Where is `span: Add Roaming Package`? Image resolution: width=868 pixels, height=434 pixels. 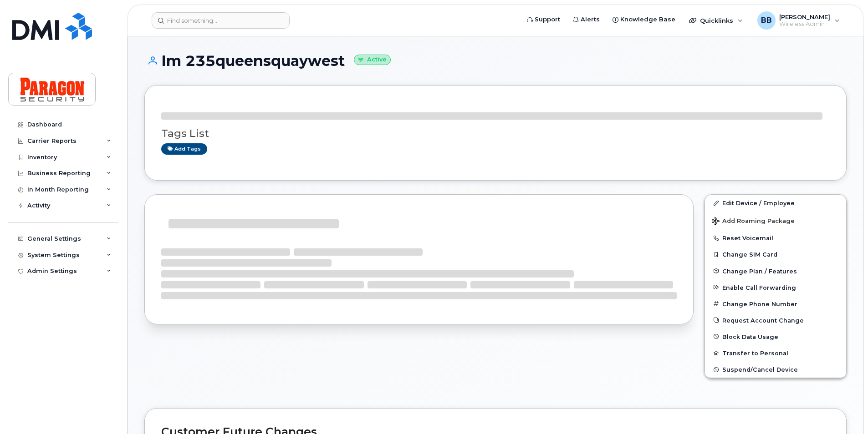
span: Add Roaming Package is located at coordinates (753, 222).